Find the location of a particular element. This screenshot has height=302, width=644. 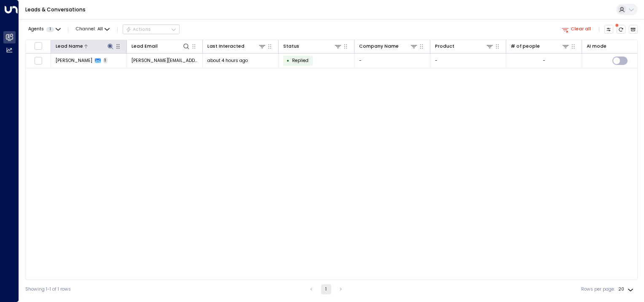

div: Showing 1-1 of 1 rows is located at coordinates (48, 289).